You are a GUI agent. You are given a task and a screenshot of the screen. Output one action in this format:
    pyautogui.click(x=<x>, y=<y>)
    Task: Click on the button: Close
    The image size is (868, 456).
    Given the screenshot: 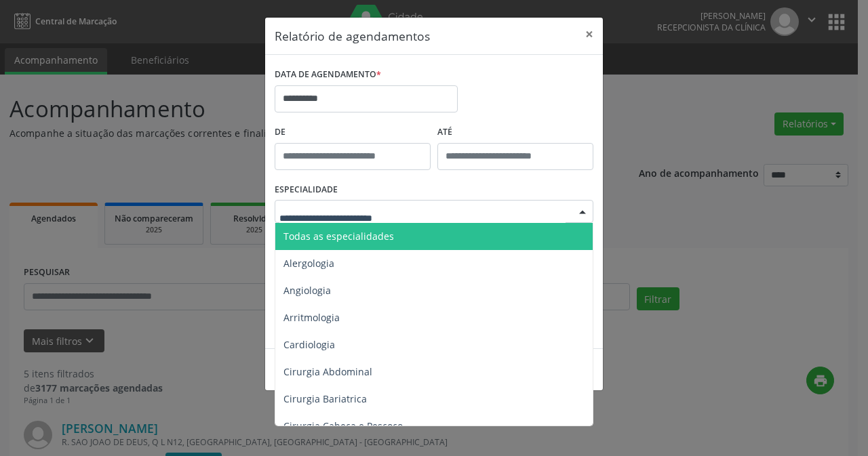 What is the action you would take?
    pyautogui.click(x=589, y=34)
    